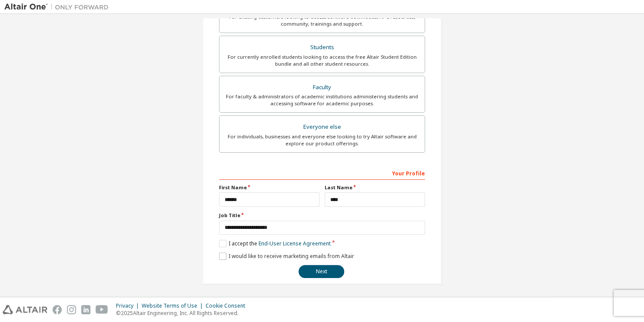  Describe the element at coordinates (57, 309) in the screenshot. I see `img: facebook.svg` at that location.